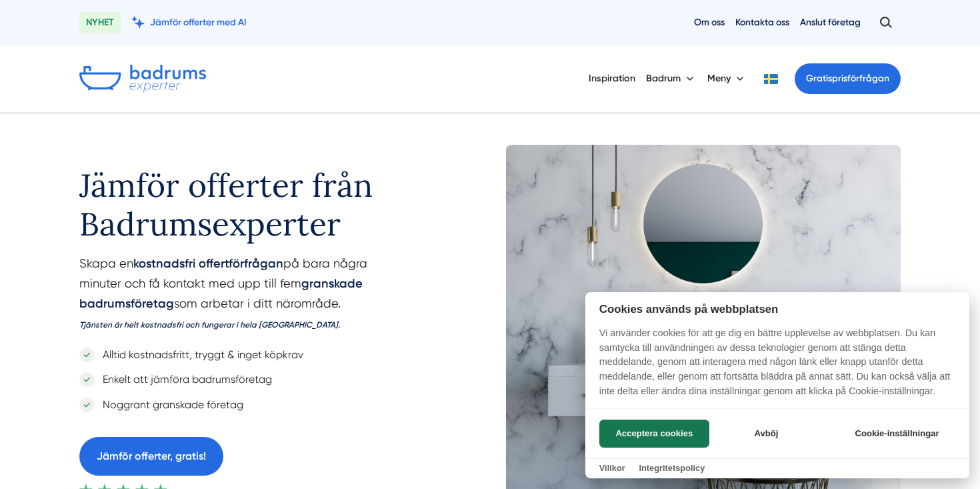 The width and height of the screenshot is (980, 489). Describe the element at coordinates (766, 433) in the screenshot. I see `button: Avböj` at that location.